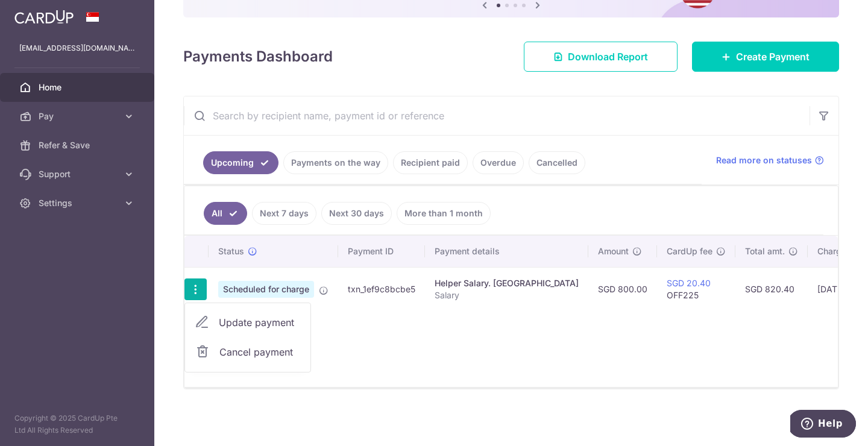  I want to click on h4: Payments Dashboard, so click(258, 57).